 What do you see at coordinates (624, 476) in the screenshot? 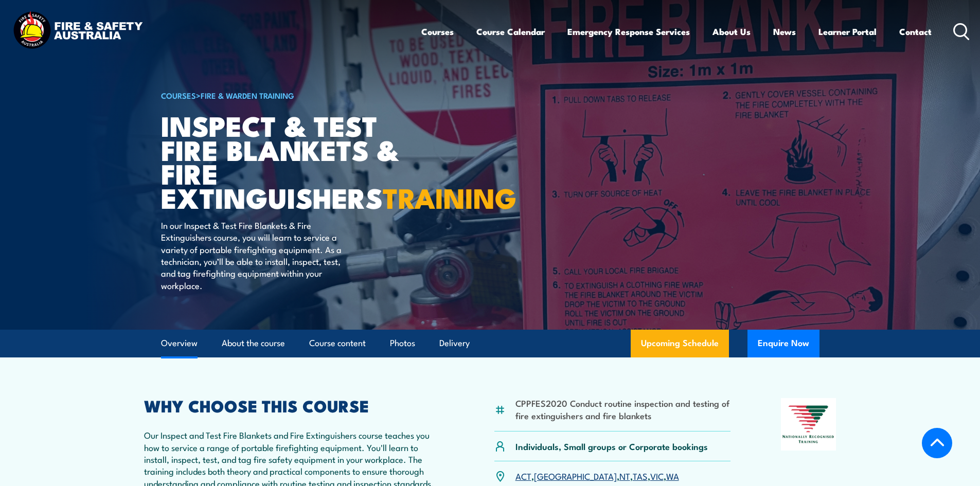
I see `a: NT` at bounding box center [624, 476].